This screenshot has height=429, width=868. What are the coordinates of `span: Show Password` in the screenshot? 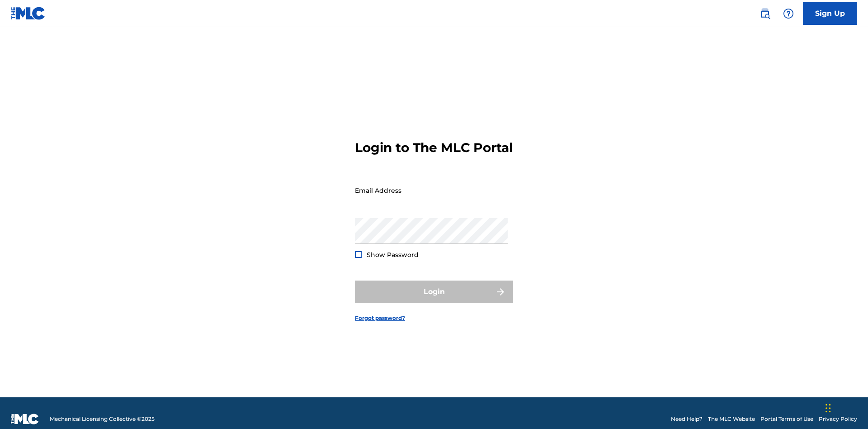 It's located at (393, 255).